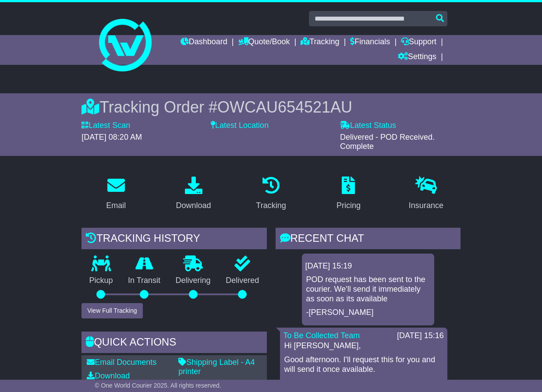 The width and height of the screenshot is (542, 392). What do you see at coordinates (363, 383) in the screenshot?
I see `p: Kind Regards,` at bounding box center [363, 383].